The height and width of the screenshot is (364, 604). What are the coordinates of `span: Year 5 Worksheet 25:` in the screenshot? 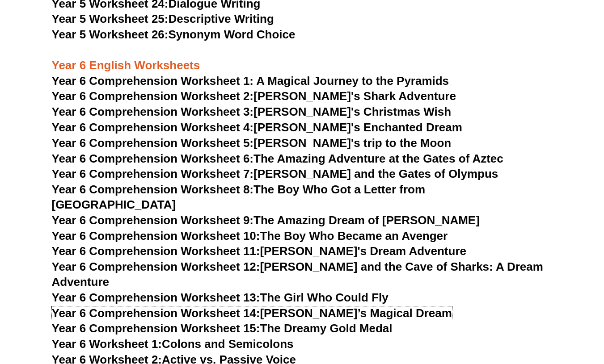 It's located at (110, 19).